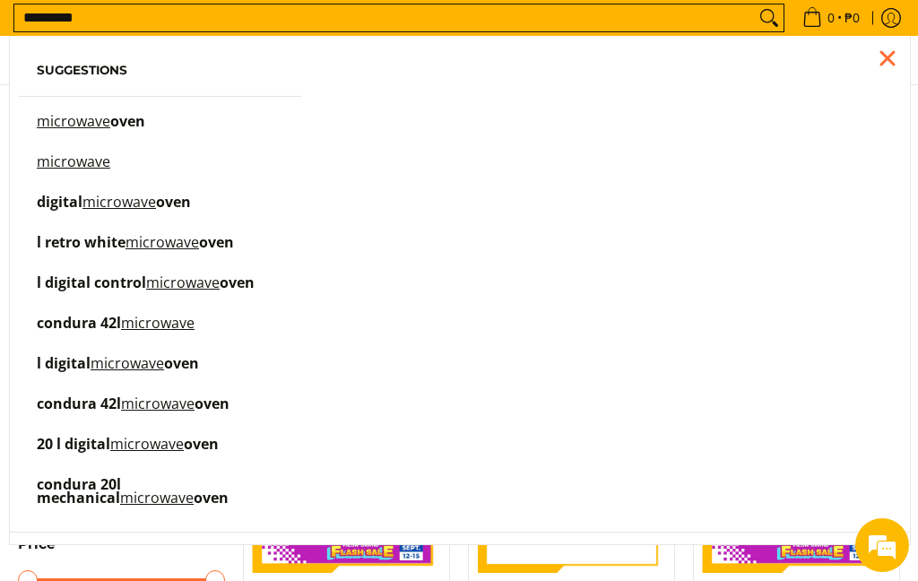 The width and height of the screenshot is (918, 581). What do you see at coordinates (145, 291) in the screenshot?
I see `p: l digital control microwave oven` at bounding box center [145, 291].